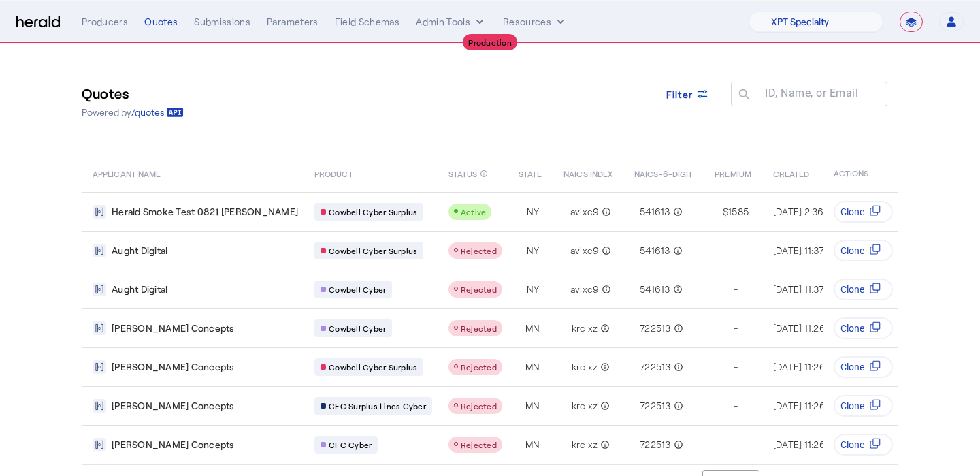 The image size is (980, 476). What do you see at coordinates (377, 406) in the screenshot?
I see `span: CFC Surplus Lines Cyber` at bounding box center [377, 406].